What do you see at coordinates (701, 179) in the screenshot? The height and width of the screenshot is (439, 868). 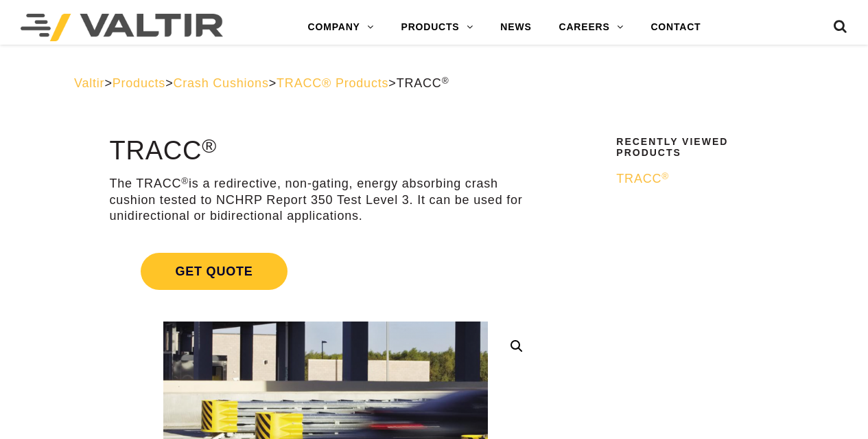 I see `a: TRACC®` at bounding box center [701, 179].